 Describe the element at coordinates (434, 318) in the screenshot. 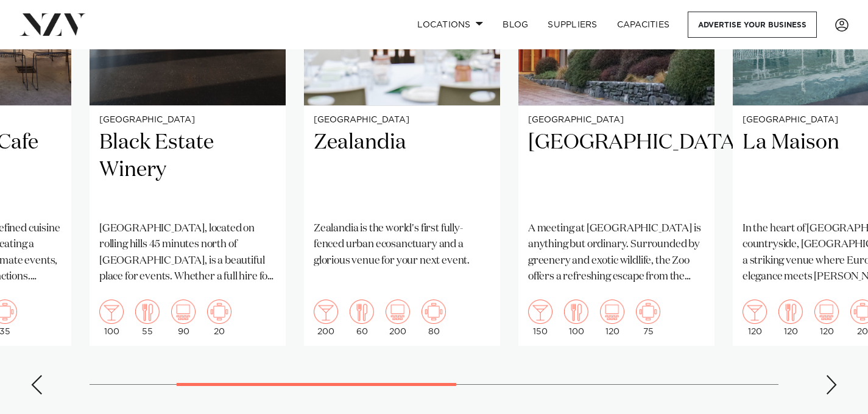

I see `div: 80` at that location.